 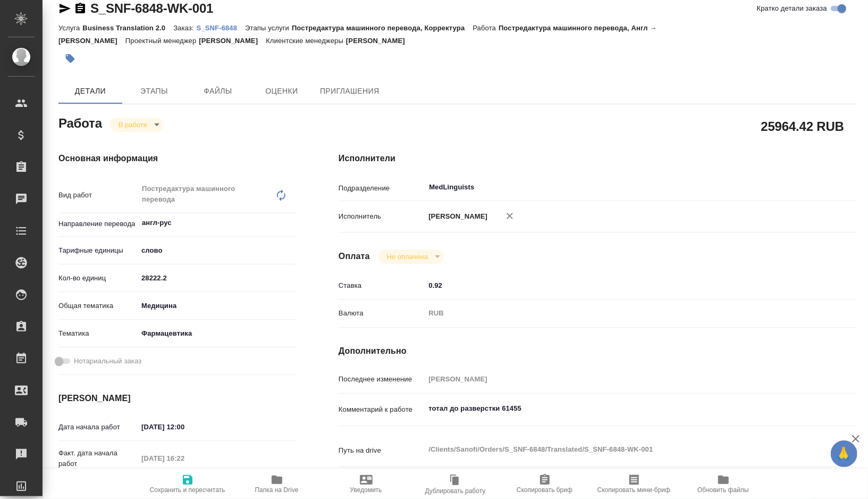 What do you see at coordinates (162, 40) in the screenshot?
I see `p: Проектный менеджер` at bounding box center [162, 40].